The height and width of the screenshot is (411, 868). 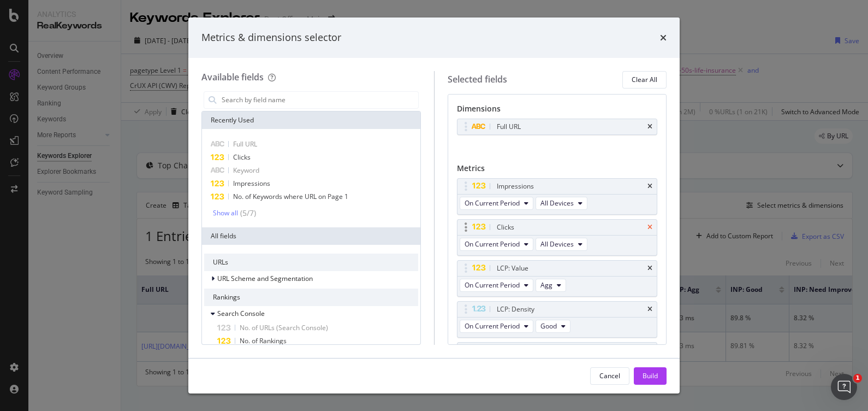 What do you see at coordinates (516, 309) in the screenshot?
I see `div: LCP: Density` at bounding box center [516, 309].